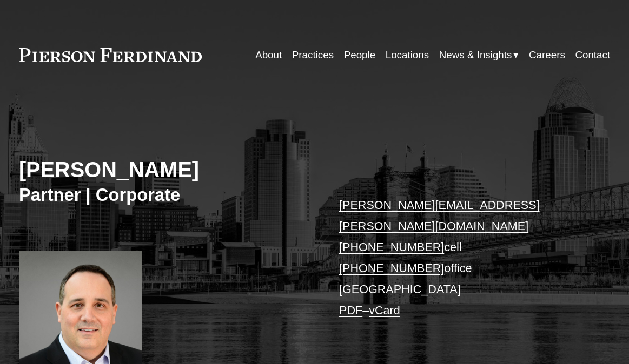 This screenshot has height=364, width=629. I want to click on a: About, so click(268, 55).